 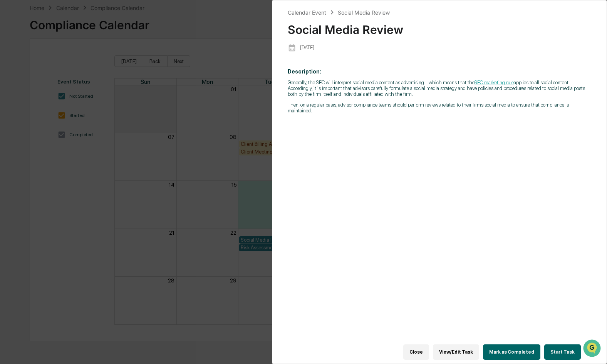 What do you see at coordinates (10, 10) in the screenshot?
I see `button: Open customer support` at bounding box center [10, 10].